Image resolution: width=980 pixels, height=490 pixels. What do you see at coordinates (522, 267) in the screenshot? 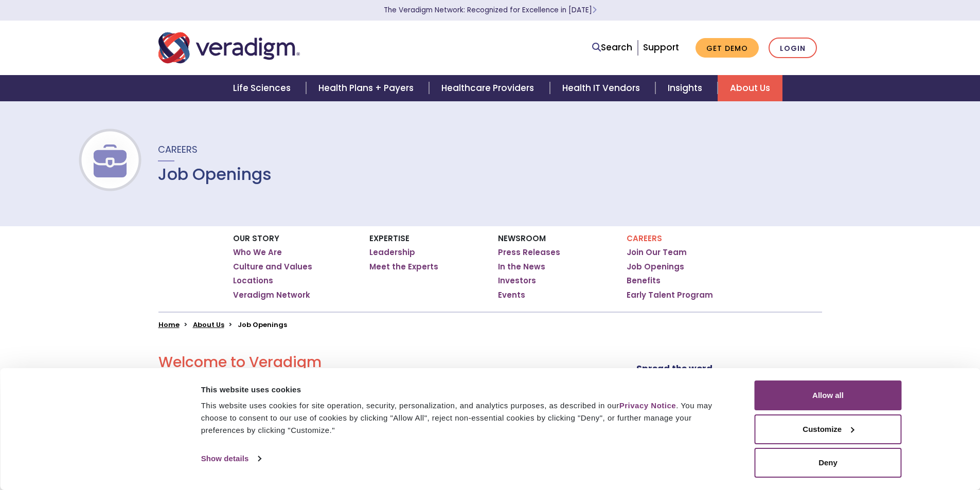
I see `a: In the News` at bounding box center [522, 267].